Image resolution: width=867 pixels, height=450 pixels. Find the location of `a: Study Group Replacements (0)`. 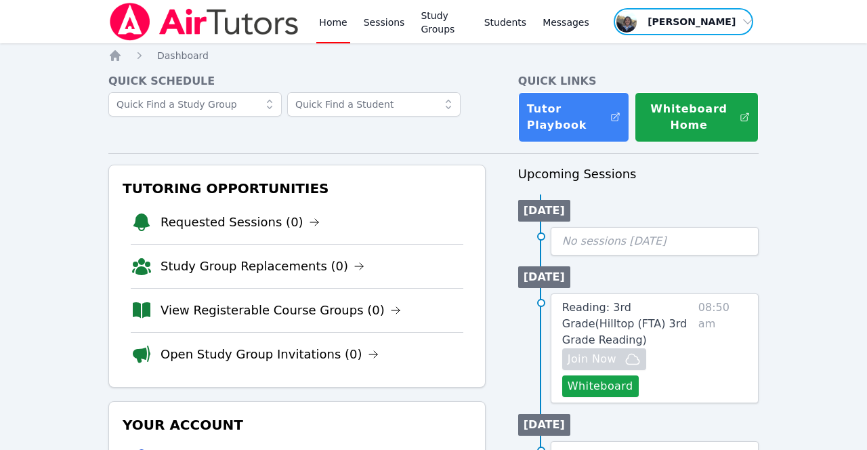

a: Study Group Replacements (0) is located at coordinates (262, 266).